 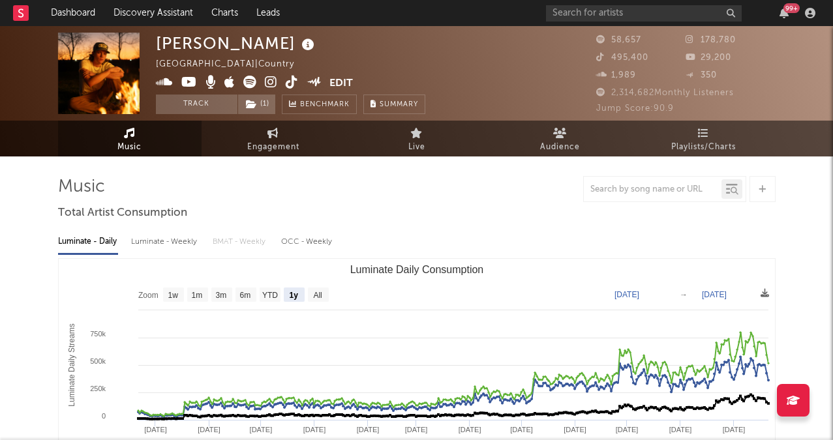 I want to click on div: Luminate - Weekly, so click(x=165, y=242).